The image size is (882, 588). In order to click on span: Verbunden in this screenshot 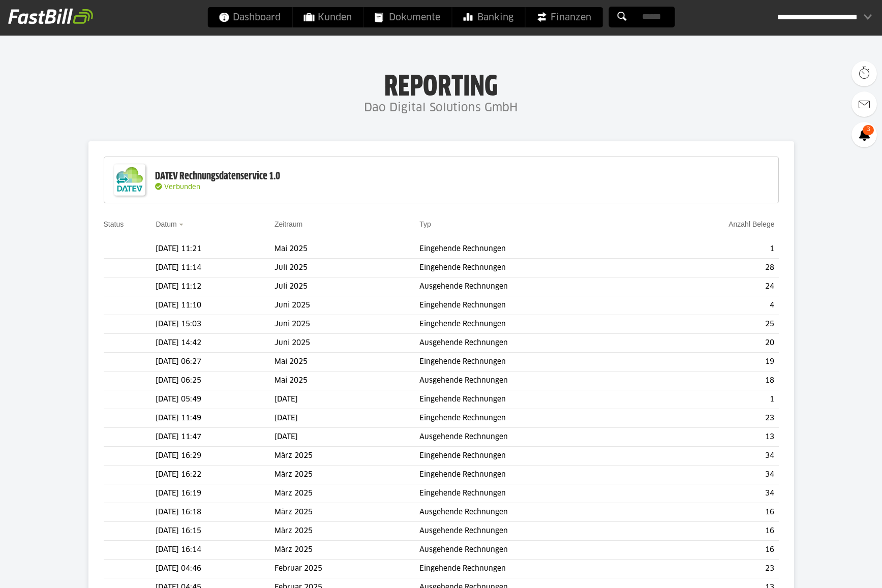, I will do `click(182, 187)`.